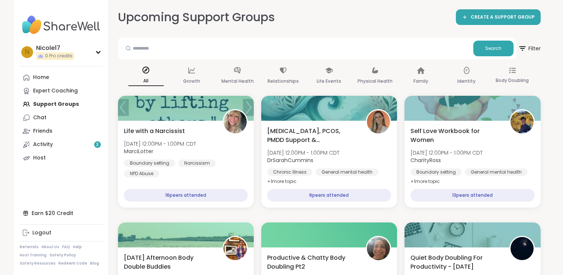 Image resolution: width=563 pixels, height=275 pixels. Describe the element at coordinates (186, 195) in the screenshot. I see `div: 16 peers attended` at that location.